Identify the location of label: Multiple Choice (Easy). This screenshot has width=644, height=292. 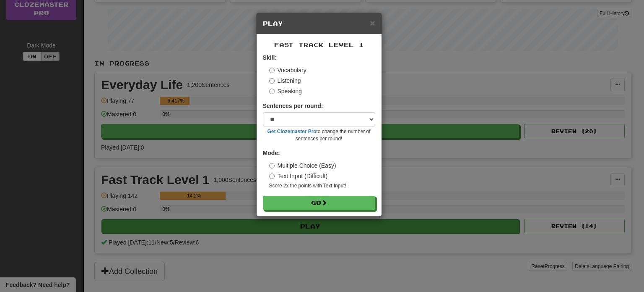
(303, 165).